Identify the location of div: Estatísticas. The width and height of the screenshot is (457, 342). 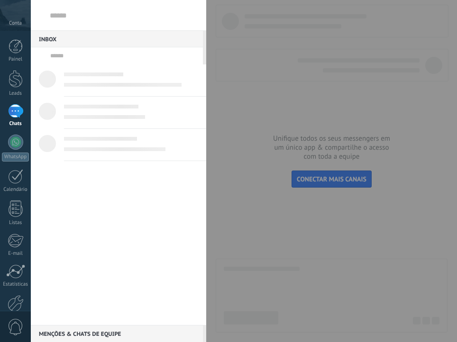
(16, 284).